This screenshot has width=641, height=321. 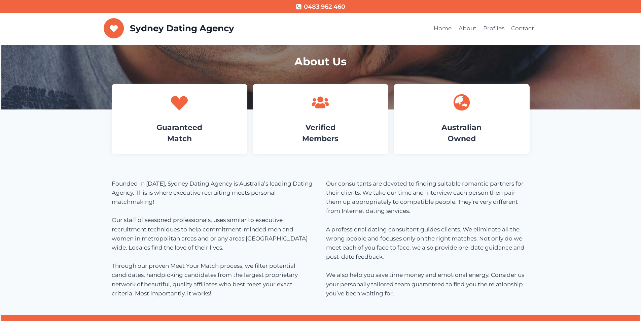 What do you see at coordinates (182, 28) in the screenshot?
I see `p: Sydney Dating Agency` at bounding box center [182, 28].